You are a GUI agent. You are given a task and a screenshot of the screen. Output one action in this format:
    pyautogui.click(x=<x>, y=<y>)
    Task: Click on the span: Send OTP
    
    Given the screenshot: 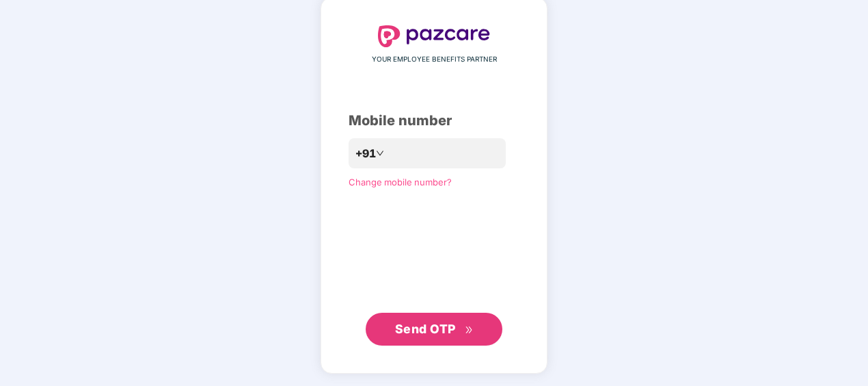 What is the action you would take?
    pyautogui.click(x=425, y=328)
    